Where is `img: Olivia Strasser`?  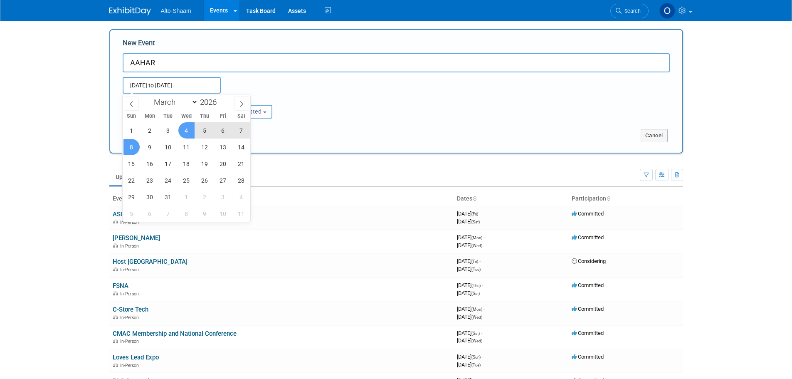 img: Olivia Strasser is located at coordinates (668, 11).